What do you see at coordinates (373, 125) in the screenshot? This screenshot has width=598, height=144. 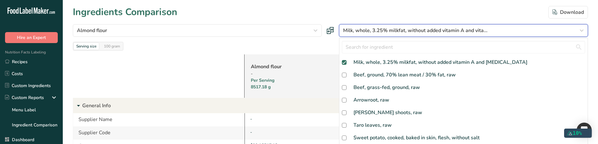 I see `div: Taro leaves, raw` at bounding box center [373, 125].